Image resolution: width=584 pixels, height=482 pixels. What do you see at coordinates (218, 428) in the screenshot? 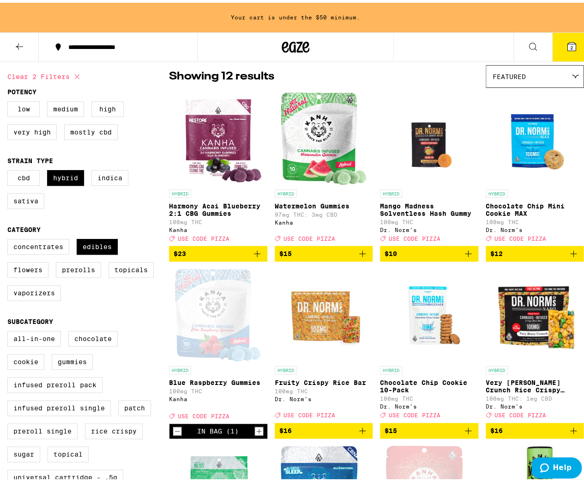
I see `div: In Bag (1)` at bounding box center [218, 428].